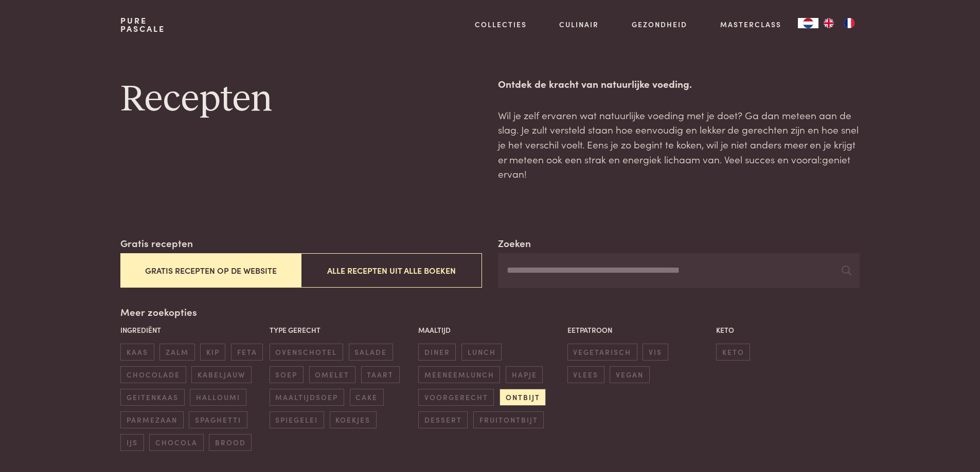  I want to click on label: Gratis recepten, so click(156, 243).